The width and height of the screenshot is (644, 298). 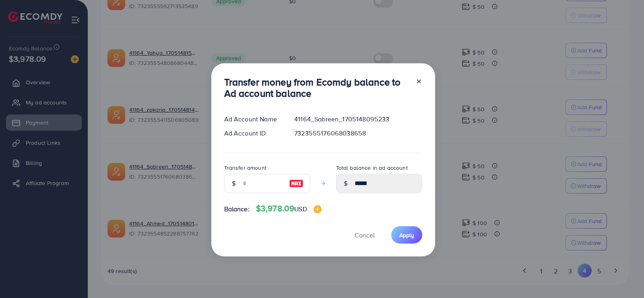 What do you see at coordinates (317, 88) in the screenshot?
I see `h3: Transfer money from Ecomdy balance to Ad account balance` at bounding box center [317, 88].